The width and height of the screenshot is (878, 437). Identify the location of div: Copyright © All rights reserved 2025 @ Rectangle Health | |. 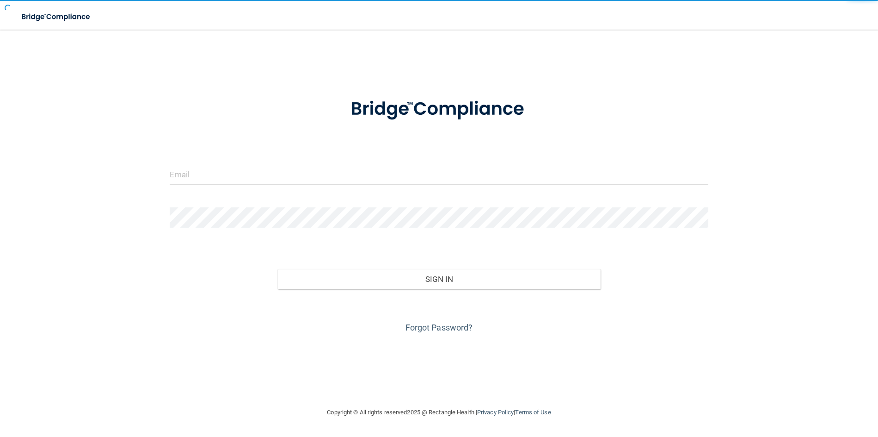
(439, 412).